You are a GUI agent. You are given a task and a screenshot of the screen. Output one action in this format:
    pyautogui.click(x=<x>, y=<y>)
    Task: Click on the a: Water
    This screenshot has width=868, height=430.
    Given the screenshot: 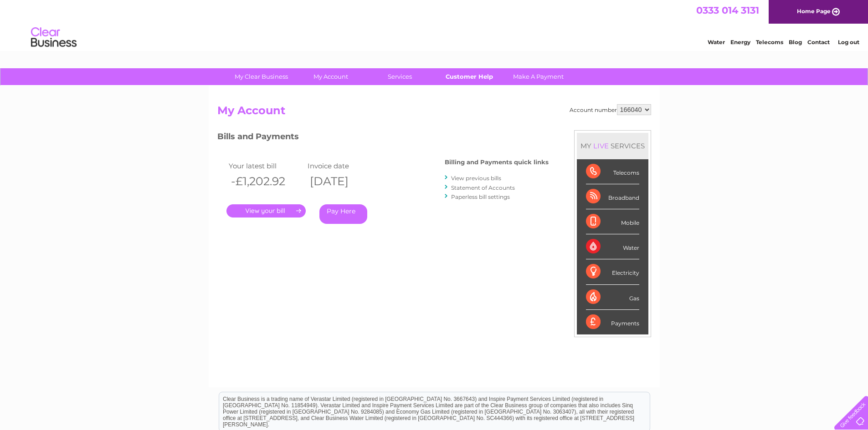 What is the action you would take?
    pyautogui.click(x=717, y=42)
    